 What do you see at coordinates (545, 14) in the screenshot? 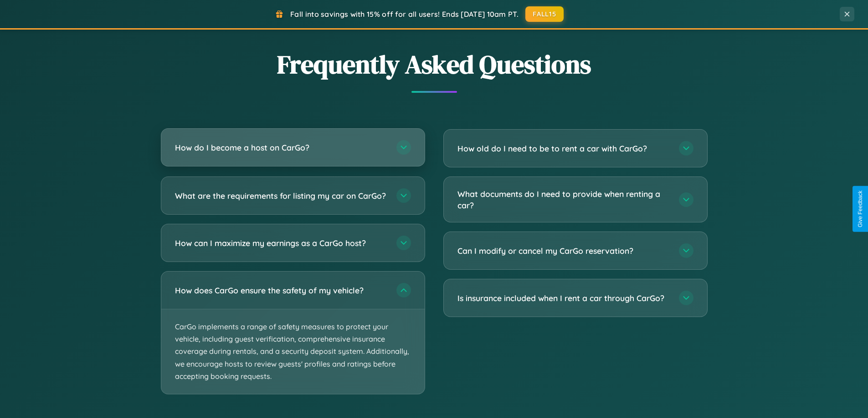
I see `button: FALL15` at bounding box center [545, 14].